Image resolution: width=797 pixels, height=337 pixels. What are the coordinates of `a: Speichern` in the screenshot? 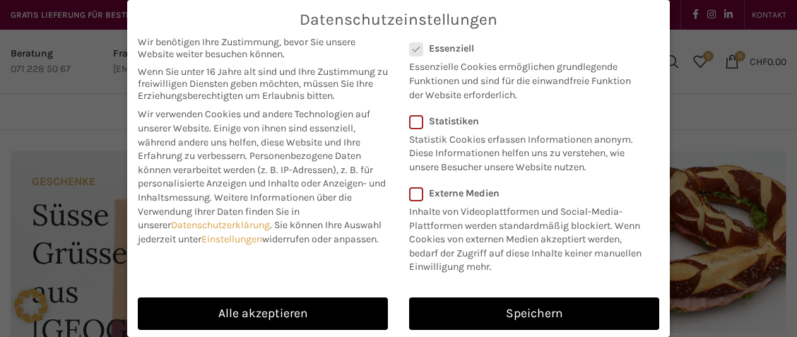 It's located at (534, 314).